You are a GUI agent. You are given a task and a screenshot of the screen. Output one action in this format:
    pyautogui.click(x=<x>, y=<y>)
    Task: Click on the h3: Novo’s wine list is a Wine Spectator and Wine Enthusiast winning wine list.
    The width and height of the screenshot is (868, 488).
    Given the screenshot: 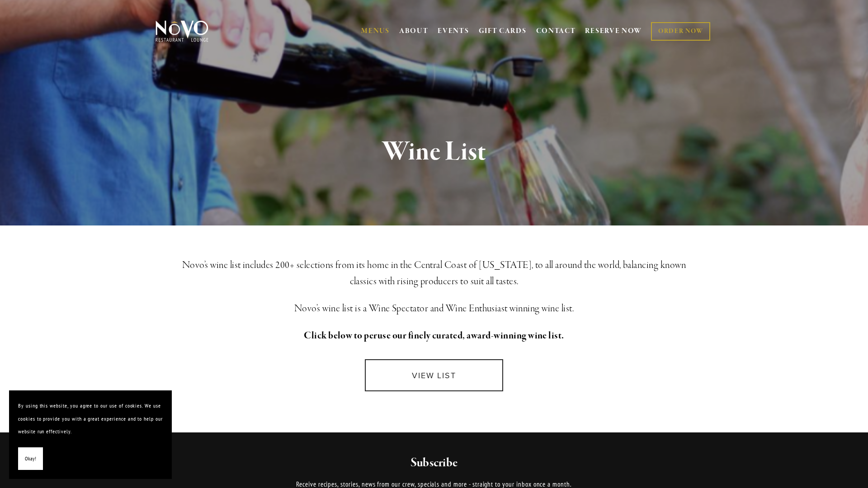 What is the action you would take?
    pyautogui.click(x=434, y=308)
    